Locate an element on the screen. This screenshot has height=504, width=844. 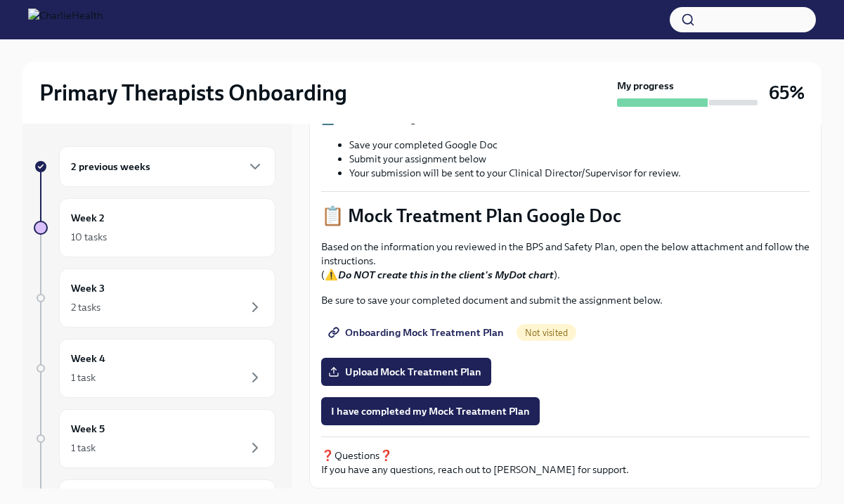
span: Upload Mock Treatment Plan is located at coordinates (406, 372).